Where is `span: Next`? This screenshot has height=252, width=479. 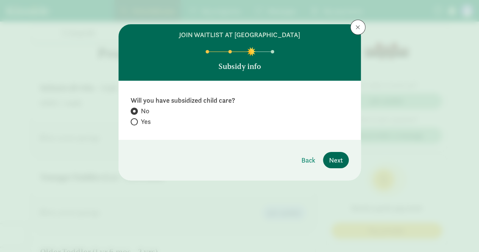 span: Next is located at coordinates (336, 160).